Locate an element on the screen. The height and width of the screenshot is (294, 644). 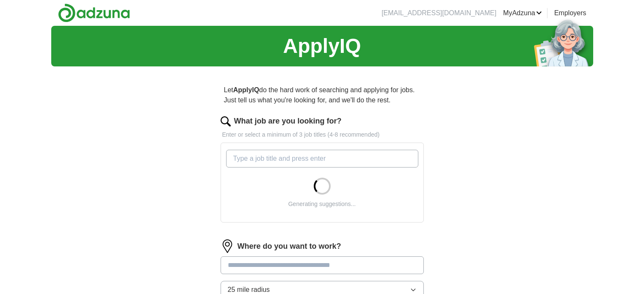
a: MyAdzuna is located at coordinates (523, 13).